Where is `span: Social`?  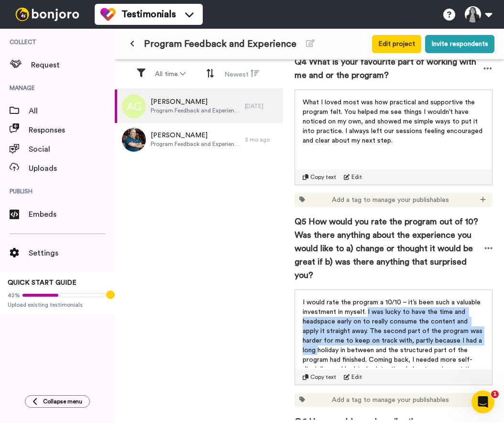
span: Social is located at coordinates (72, 149).